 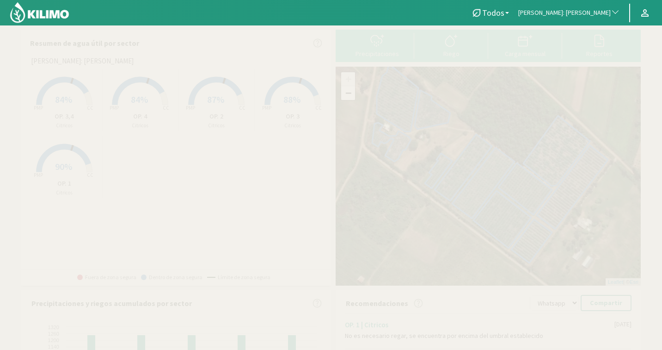 I want to click on button: Reportes, so click(x=599, y=45).